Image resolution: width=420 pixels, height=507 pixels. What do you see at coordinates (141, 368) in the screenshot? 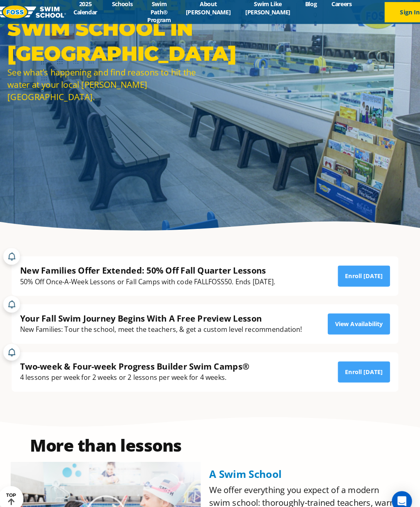
I see `div: 4 lessons per week for 2 weeks or 2 lessons per week for 4 weeks.` at bounding box center [141, 368].